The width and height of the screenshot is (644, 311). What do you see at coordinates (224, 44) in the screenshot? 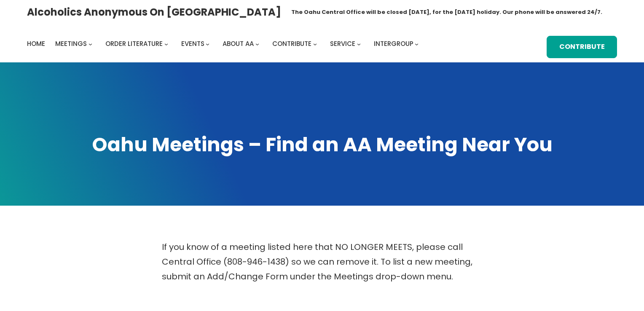
I see `nav: Intergroup` at bounding box center [224, 44].